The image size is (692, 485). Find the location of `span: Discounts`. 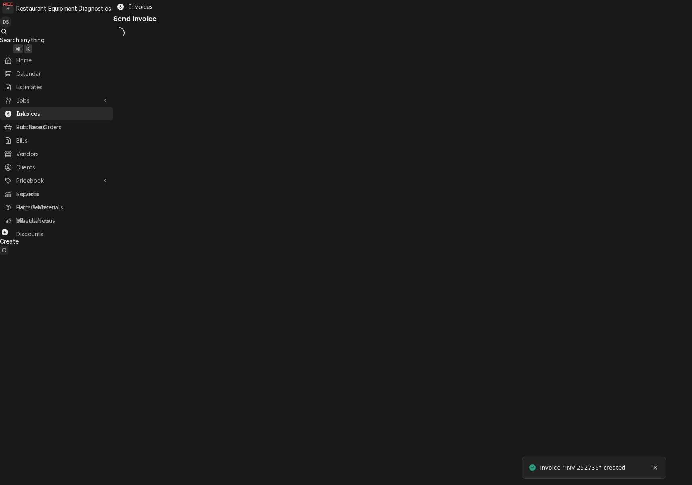

span: Discounts is located at coordinates (63, 234).